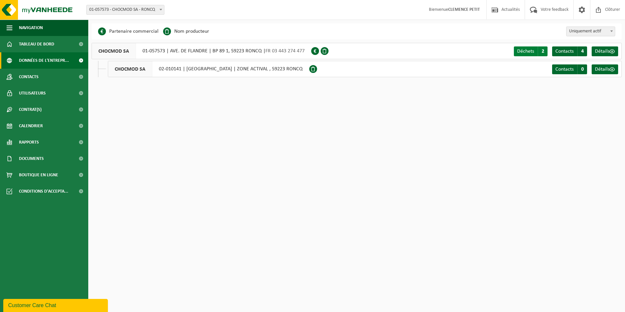 This screenshot has width=625, height=312. I want to click on span: 2, so click(542, 51).